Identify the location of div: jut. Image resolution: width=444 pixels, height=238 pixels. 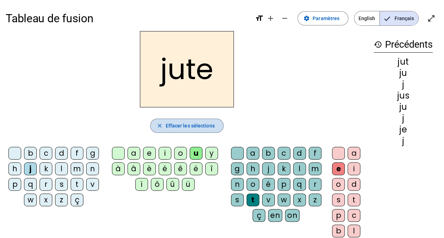
(403, 62).